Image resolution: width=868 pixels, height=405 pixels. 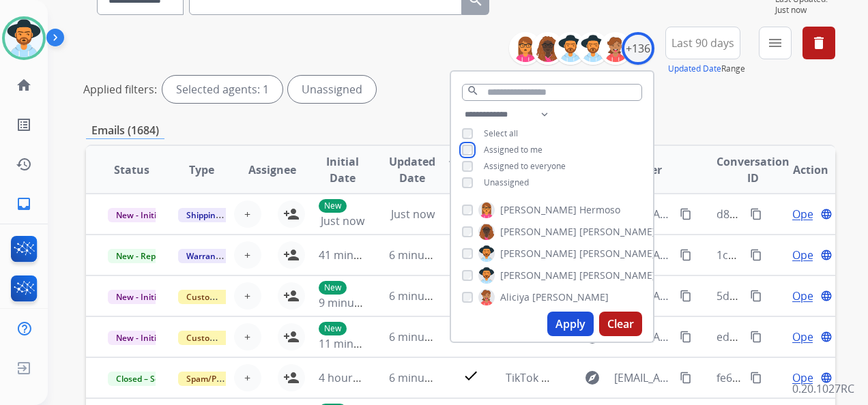 What do you see at coordinates (225, 215) in the screenshot?
I see `span: Shipping Protection` at bounding box center [225, 215].